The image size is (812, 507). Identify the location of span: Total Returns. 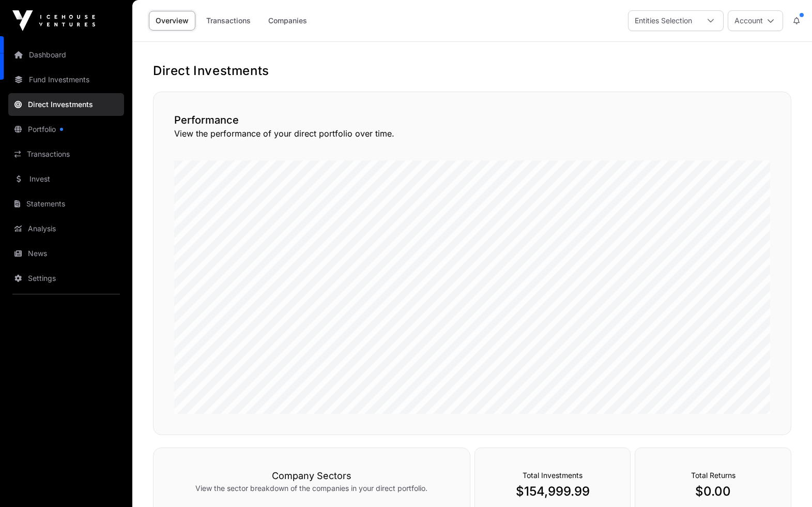
(714, 475).